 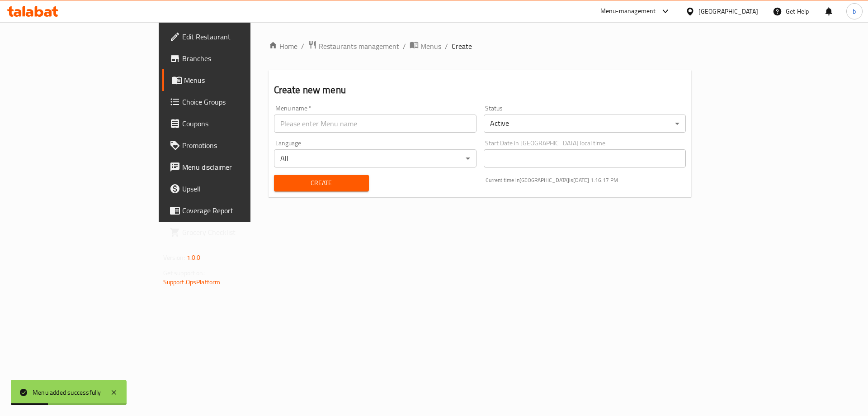 What do you see at coordinates (359, 46) in the screenshot?
I see `span: Restaurants management` at bounding box center [359, 46].